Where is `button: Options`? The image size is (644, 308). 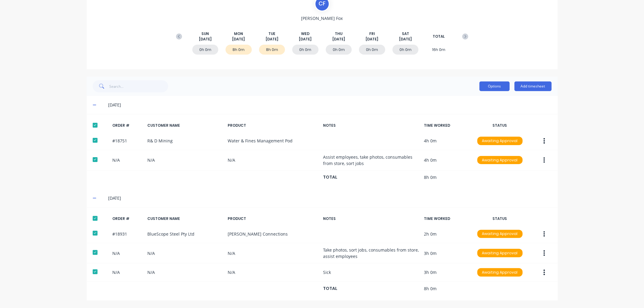 button: Options is located at coordinates (495, 86).